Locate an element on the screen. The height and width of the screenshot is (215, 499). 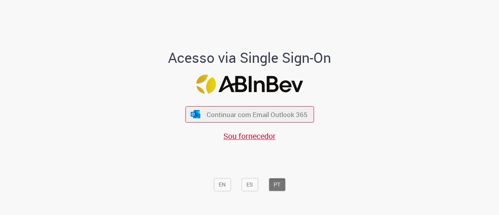
img: Logo ABInBev is located at coordinates (249, 84).